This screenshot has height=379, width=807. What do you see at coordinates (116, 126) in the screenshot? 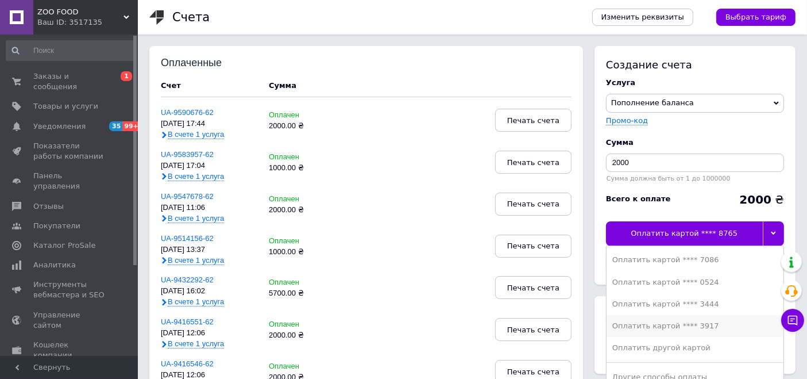
I see `span: 35` at bounding box center [116, 126].